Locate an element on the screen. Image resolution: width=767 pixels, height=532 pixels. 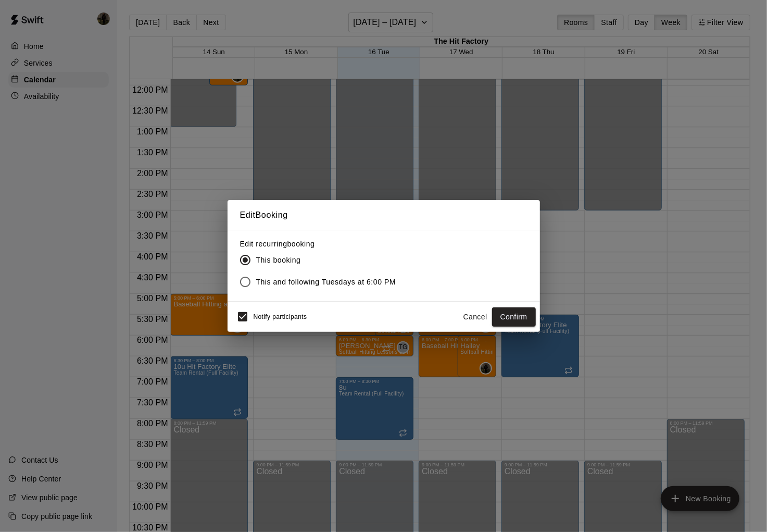
span: Notify participants is located at coordinates (280, 317).